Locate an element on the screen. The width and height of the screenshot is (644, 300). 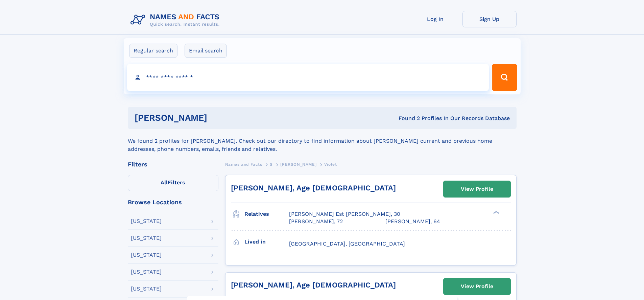
div: Found 2 Profiles In Our Records Database is located at coordinates (406, 118).